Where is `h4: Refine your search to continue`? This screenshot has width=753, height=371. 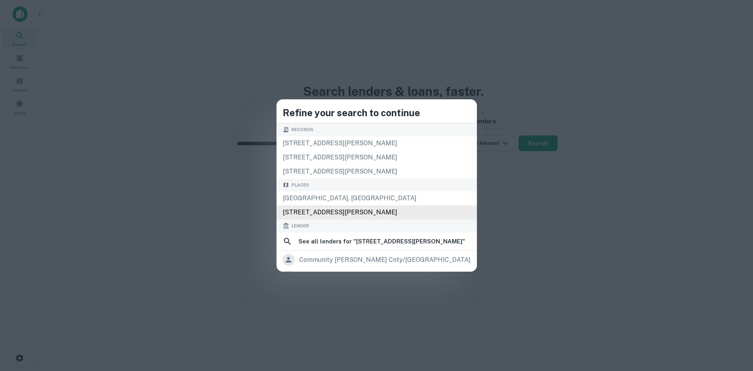
h4: Refine your search to continue is located at coordinates (377, 113).